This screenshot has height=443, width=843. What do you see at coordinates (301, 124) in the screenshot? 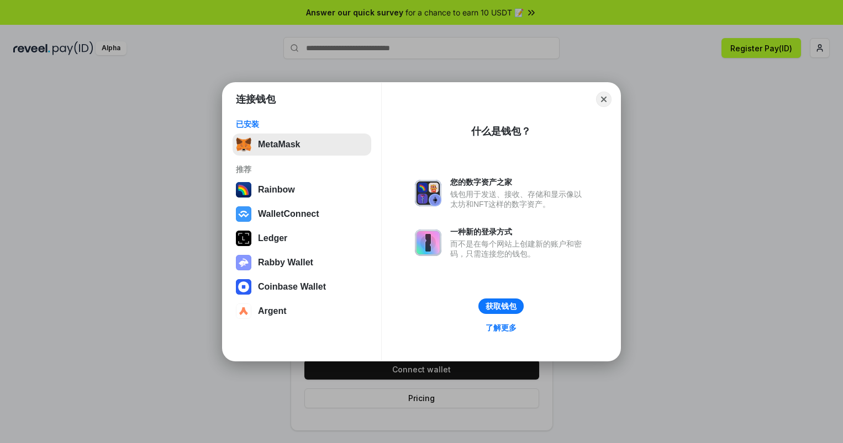
I see `div: 已安装` at bounding box center [301, 124].